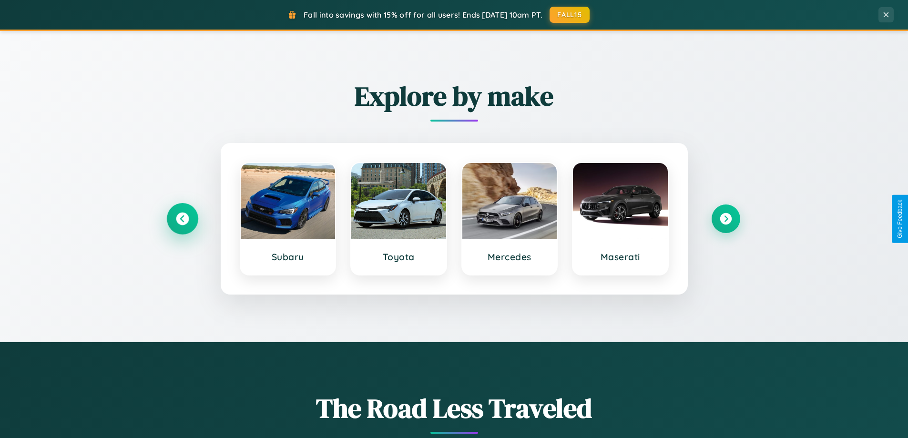 Image resolution: width=908 pixels, height=438 pixels. Describe the element at coordinates (398, 257) in the screenshot. I see `h3: Toyota` at that location.